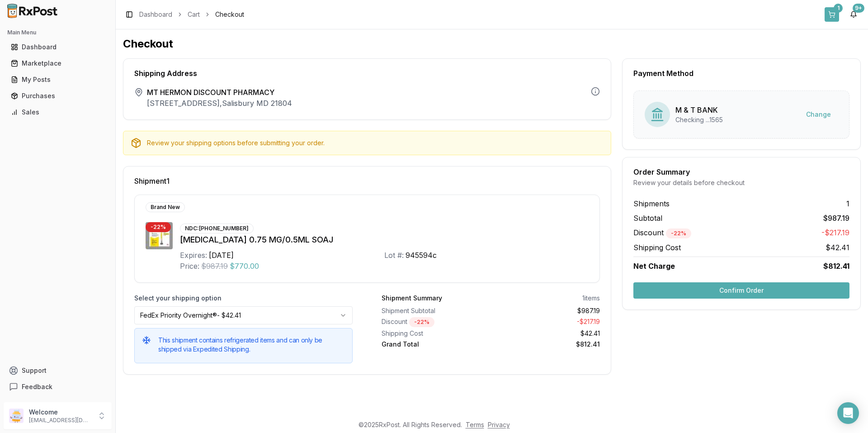 The width and height of the screenshot is (868, 433). What do you see at coordinates (57, 112) in the screenshot?
I see `a: Sales` at bounding box center [57, 112].